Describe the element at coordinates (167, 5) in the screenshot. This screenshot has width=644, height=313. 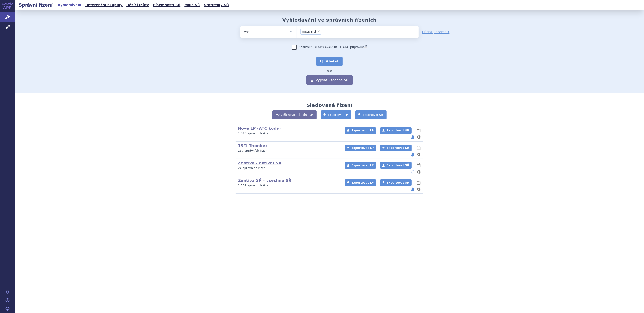
I see `a: Písemnosti SŘ` at that location.